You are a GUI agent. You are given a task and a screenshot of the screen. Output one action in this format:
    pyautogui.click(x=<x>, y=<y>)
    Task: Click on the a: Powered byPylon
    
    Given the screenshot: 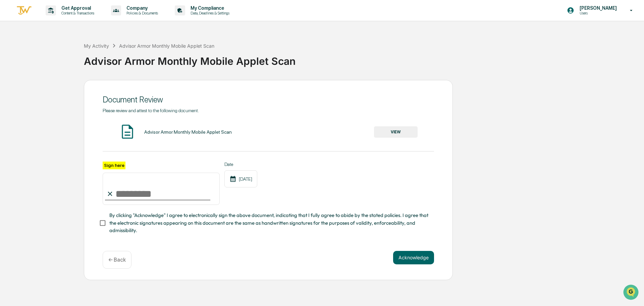 What is the action you would take?
    pyautogui.click(x=64, y=116)
    